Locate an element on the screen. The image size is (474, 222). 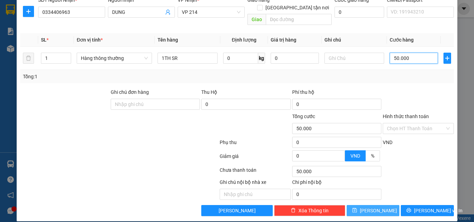
span: Hàng thông thường is located at coordinates (114, 58).